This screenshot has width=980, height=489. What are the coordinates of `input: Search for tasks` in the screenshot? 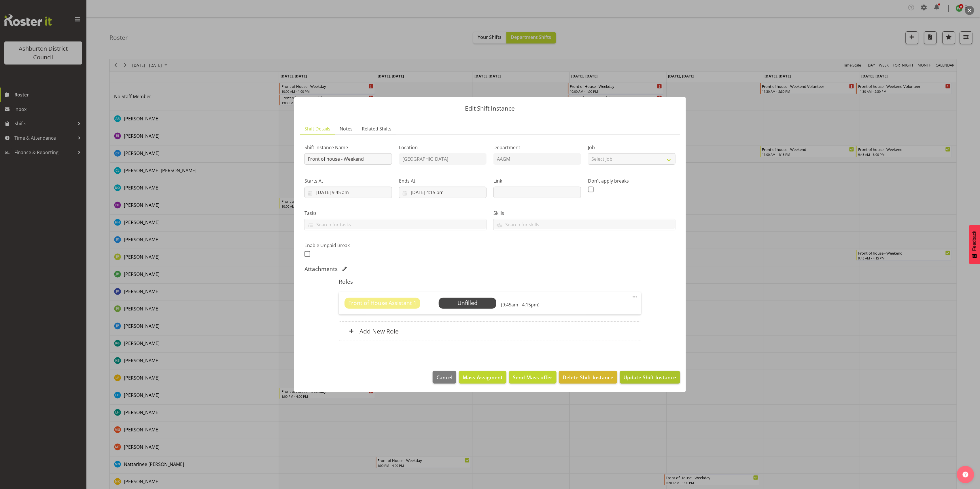 It's located at (395, 224).